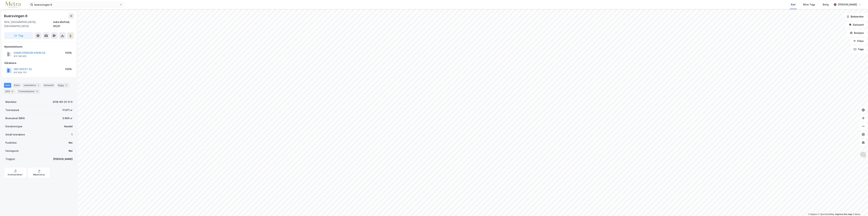  What do you see at coordinates (49, 85) in the screenshot?
I see `div: Datasett` at bounding box center [49, 85].